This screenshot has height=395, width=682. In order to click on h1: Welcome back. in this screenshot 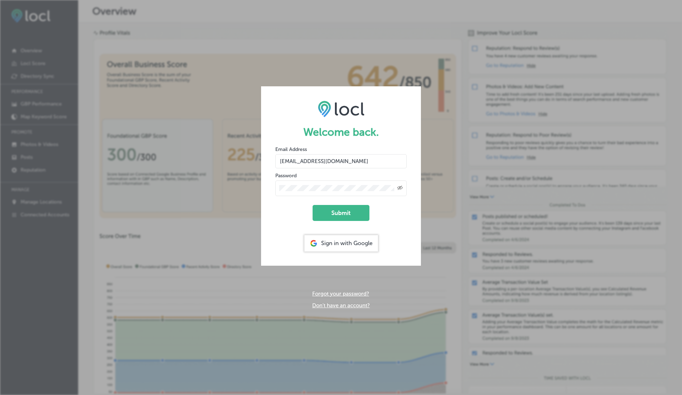, I will do `click(341, 132)`.